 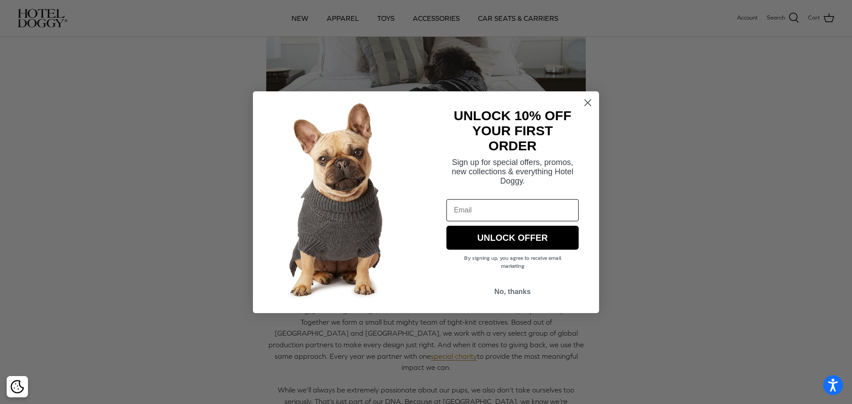 What do you see at coordinates (512, 262) in the screenshot?
I see `span: By signing up, you agree to receive email marketing` at bounding box center [512, 262].